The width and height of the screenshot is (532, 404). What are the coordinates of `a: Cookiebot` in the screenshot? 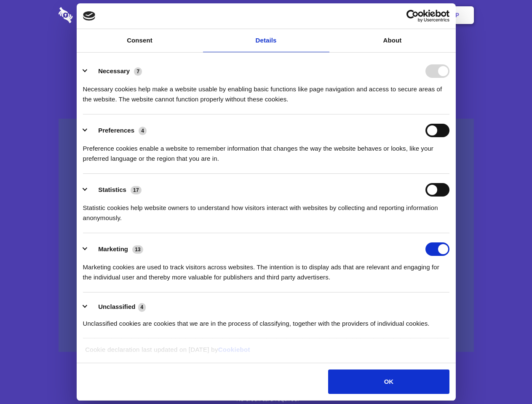 It's located at (234, 349).